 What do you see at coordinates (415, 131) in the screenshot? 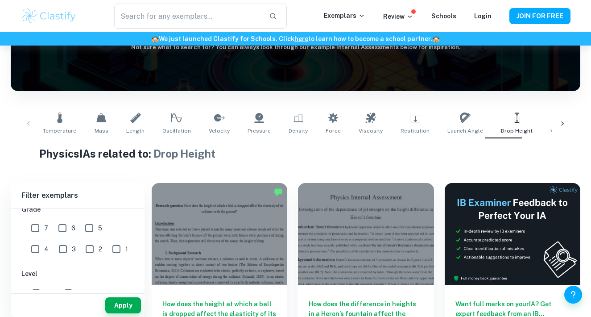
I see `span: Restitution` at bounding box center [415, 131].